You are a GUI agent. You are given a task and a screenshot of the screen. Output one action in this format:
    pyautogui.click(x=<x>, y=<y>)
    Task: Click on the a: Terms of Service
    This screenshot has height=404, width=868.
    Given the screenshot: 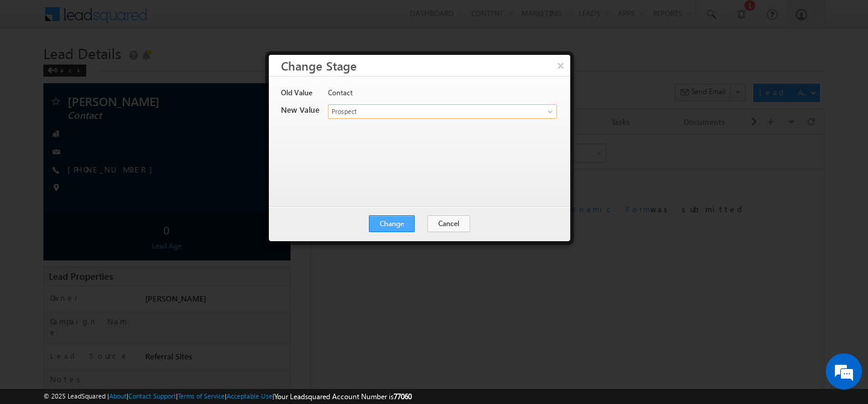 What is the action you would take?
    pyautogui.click(x=201, y=395)
    